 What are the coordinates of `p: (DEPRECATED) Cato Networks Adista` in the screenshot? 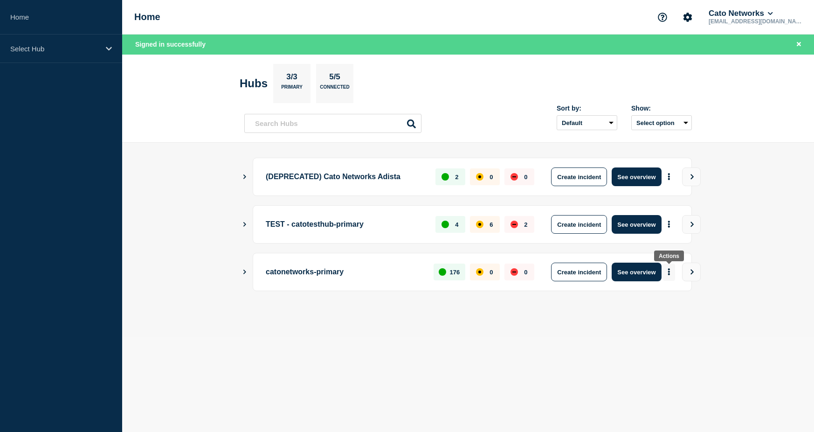 It's located at (345, 177).